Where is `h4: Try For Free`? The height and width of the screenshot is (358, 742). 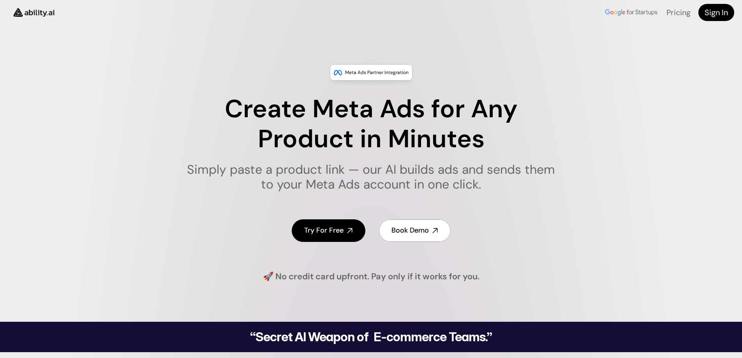 h4: Try For Free is located at coordinates (324, 230).